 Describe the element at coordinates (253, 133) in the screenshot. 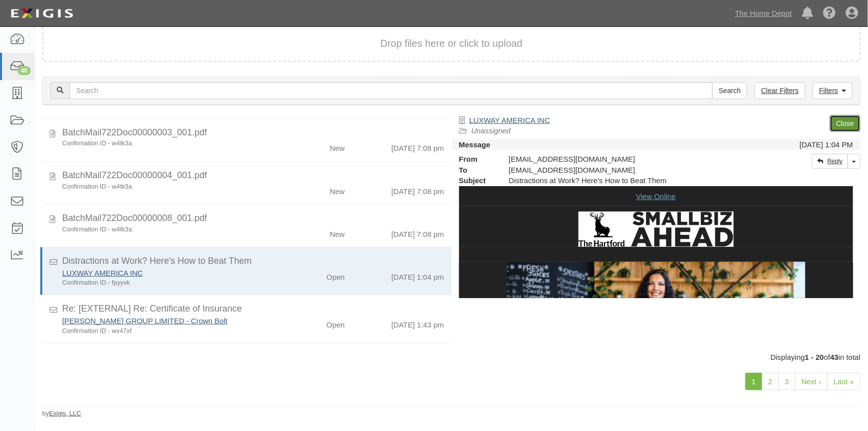

I see `div: BatchMail722Doc00000003_001.pdf` at that location.